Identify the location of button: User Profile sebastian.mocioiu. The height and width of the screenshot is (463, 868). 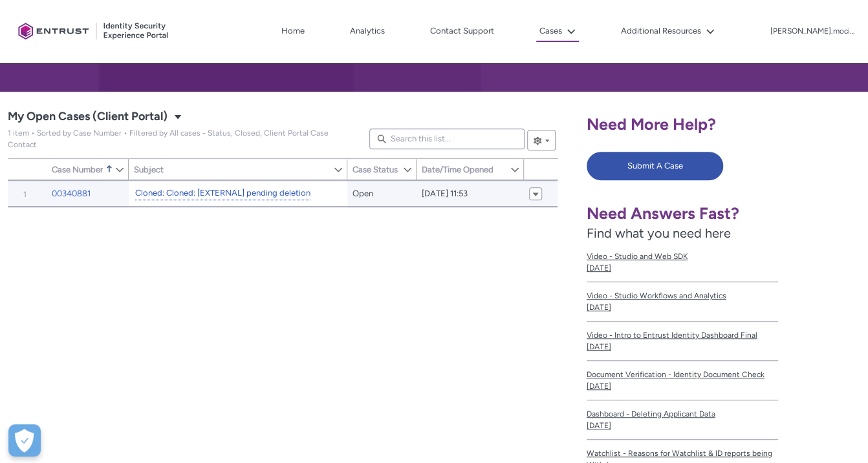
(812, 30).